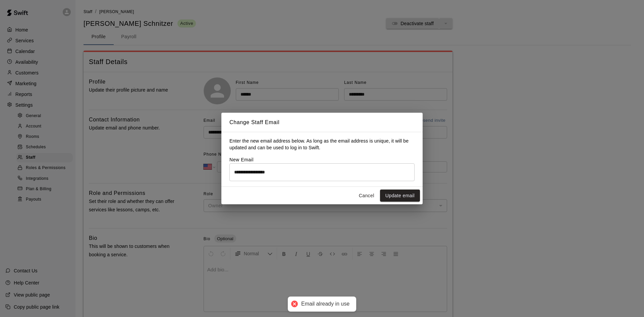 The height and width of the screenshot is (317, 644). What do you see at coordinates (322, 144) in the screenshot?
I see `p: Enter the new email address below. As long as the email address is unique, it will be updated and...` at bounding box center [322, 144].